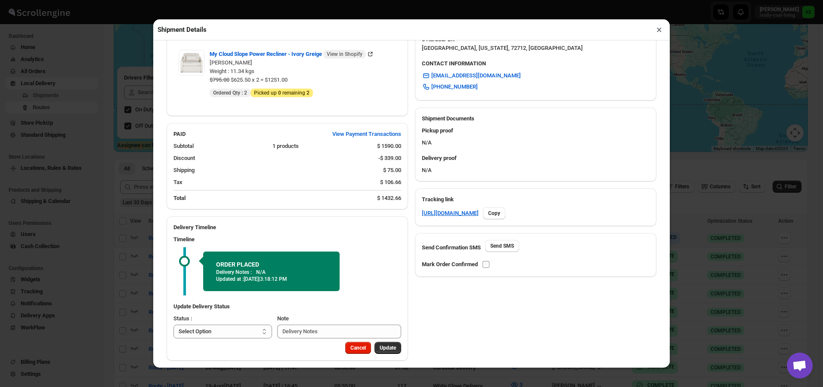 The height and width of the screenshot is (387, 823). I want to click on h3: CONTACT INFORMATION, so click(535, 64).